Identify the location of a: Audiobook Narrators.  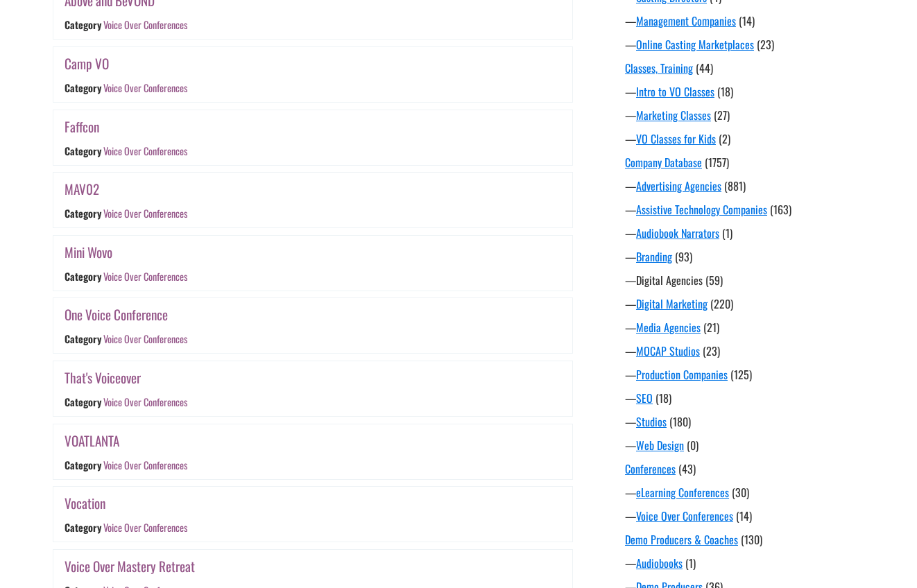
(678, 233).